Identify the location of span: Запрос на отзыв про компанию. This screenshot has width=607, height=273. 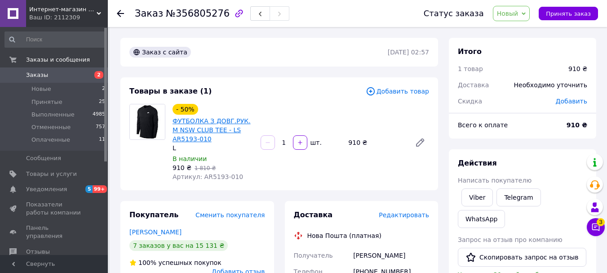
(510, 239).